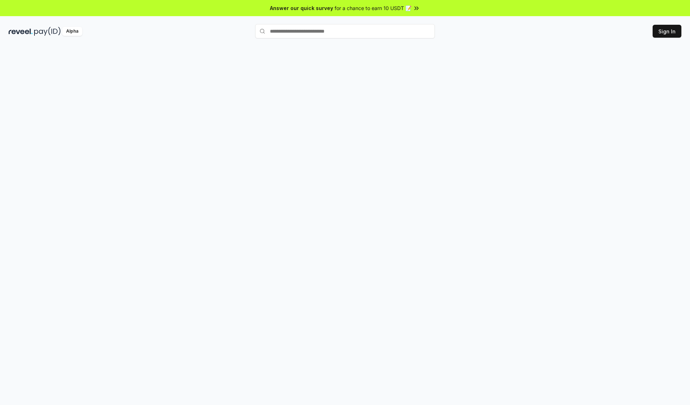 This screenshot has height=405, width=690. What do you see at coordinates (373, 8) in the screenshot?
I see `span: for a chance to earn 10 USDT 📝` at bounding box center [373, 8].